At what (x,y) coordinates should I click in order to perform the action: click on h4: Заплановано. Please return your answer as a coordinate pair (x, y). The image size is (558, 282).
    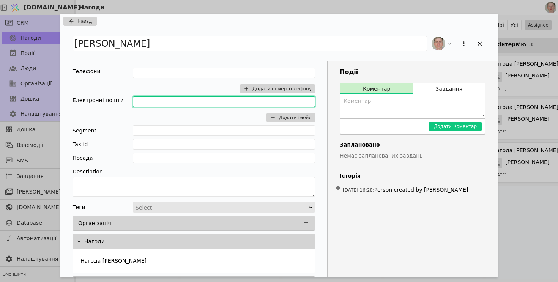
    Looking at the image, I should click on (412, 145).